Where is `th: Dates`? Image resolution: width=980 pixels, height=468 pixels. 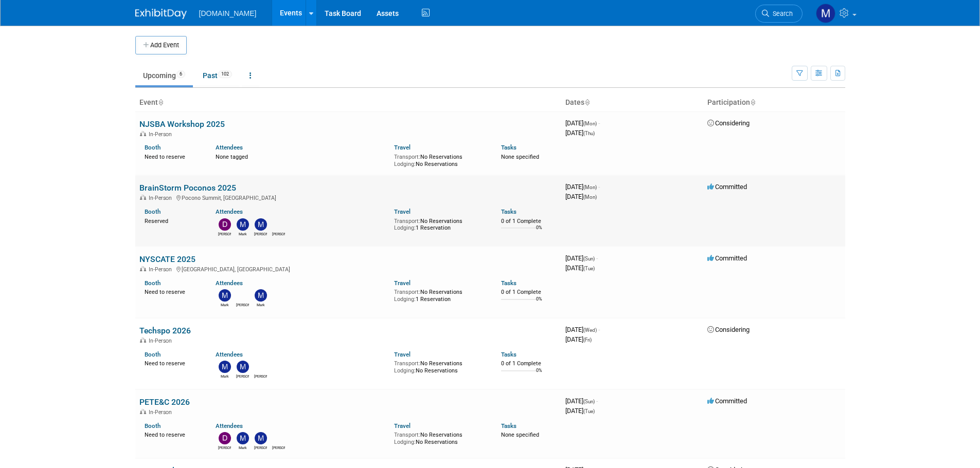 th: Dates is located at coordinates (632, 103).